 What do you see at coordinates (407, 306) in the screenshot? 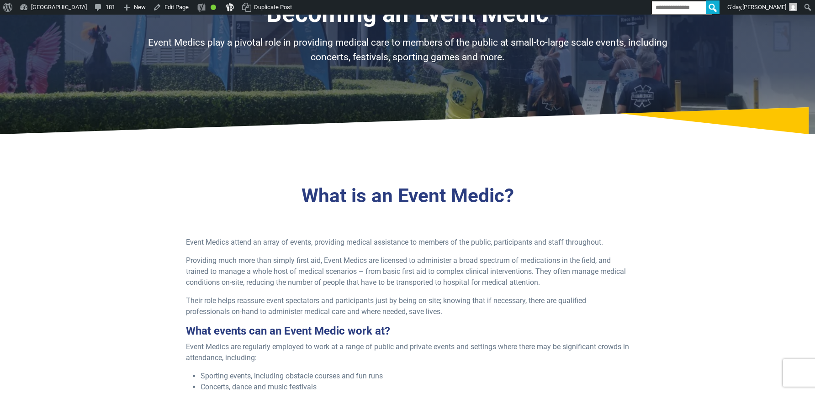
I see `p: Their role helps reassure event spectators and participants just by being on-site; knowing that i...` at bounding box center [407, 306].